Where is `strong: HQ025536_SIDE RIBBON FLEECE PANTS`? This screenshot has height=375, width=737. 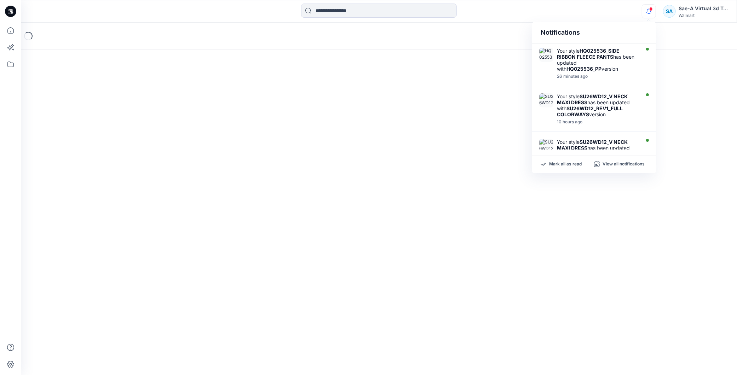
strong: HQ025536_SIDE RIBBON FLEECE PANTS is located at coordinates (588, 54).